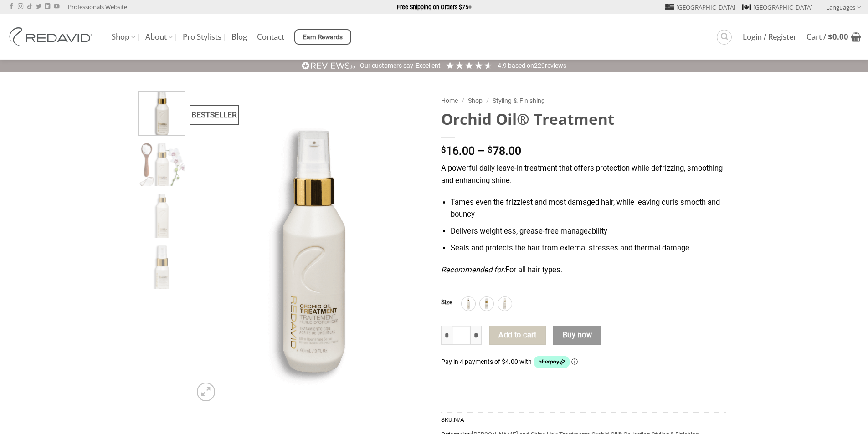 Image resolution: width=868 pixels, height=434 pixels. Describe the element at coordinates (486, 304) in the screenshot. I see `img: 30ml` at that location.